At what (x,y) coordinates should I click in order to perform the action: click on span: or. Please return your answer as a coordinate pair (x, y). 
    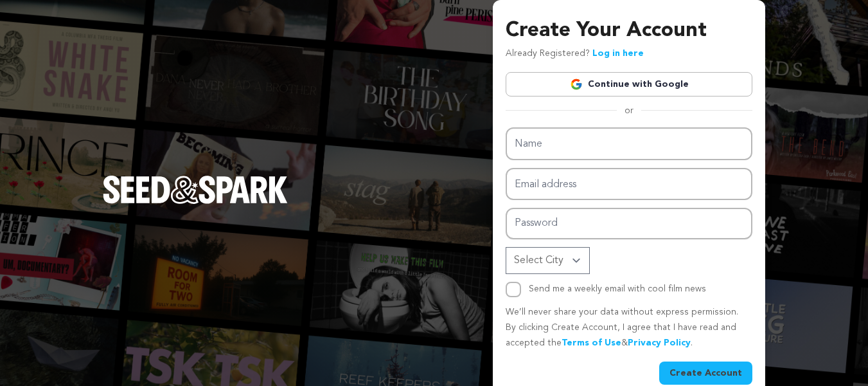
    Looking at the image, I should click on (628, 111).